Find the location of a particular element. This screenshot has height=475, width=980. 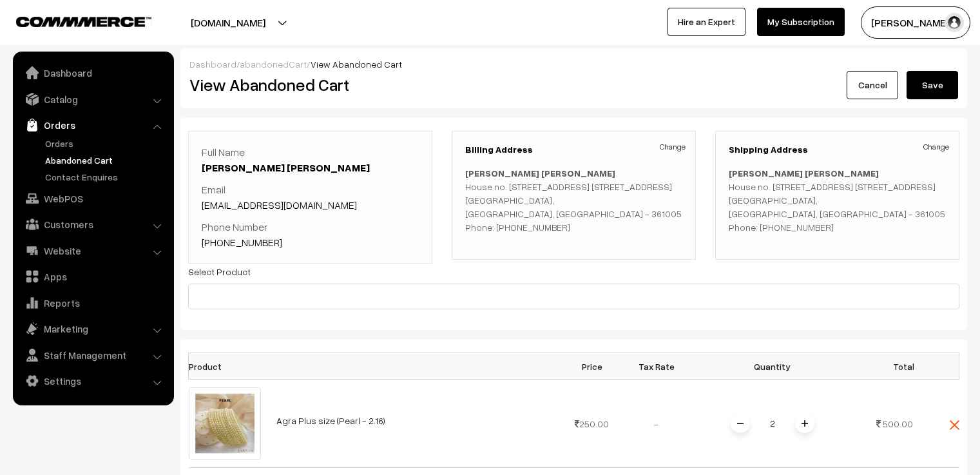

p: Phone Number is located at coordinates (310, 234).